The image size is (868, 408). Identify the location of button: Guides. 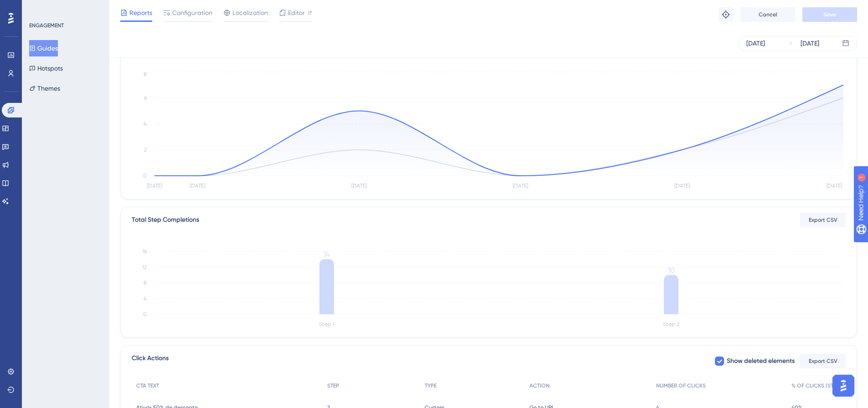
(44, 48).